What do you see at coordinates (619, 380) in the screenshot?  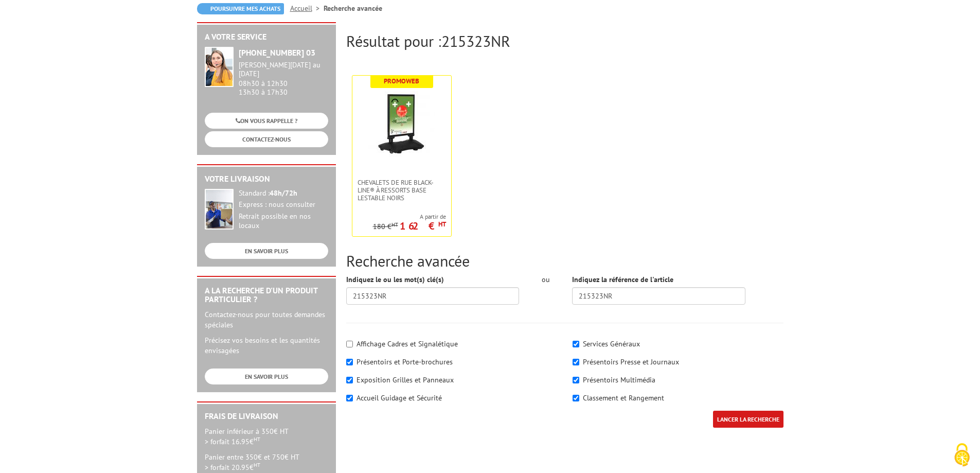 I see `label: Présentoirs Multimédia` at bounding box center [619, 380].